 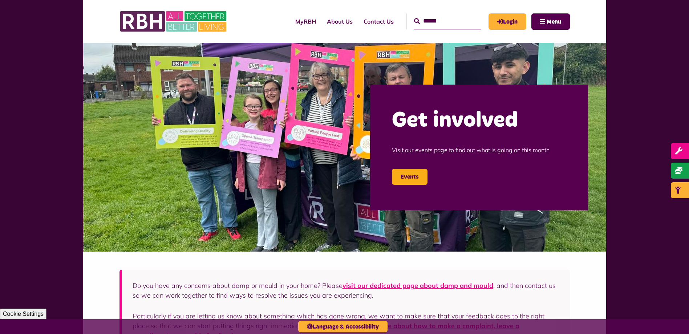 What do you see at coordinates (346, 291) in the screenshot?
I see `p: Do you have any concerns about damp or mould in your home? Please , and then contact us so we can...` at bounding box center [346, 291].